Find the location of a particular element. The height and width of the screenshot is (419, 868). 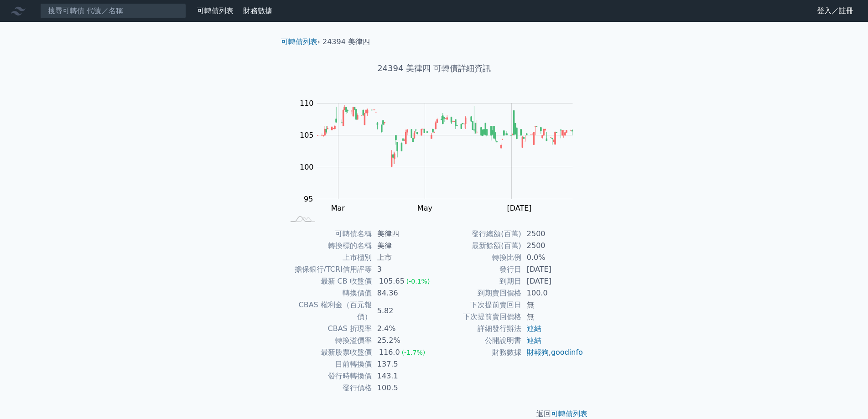

a: 財報狗 is located at coordinates (538, 352).